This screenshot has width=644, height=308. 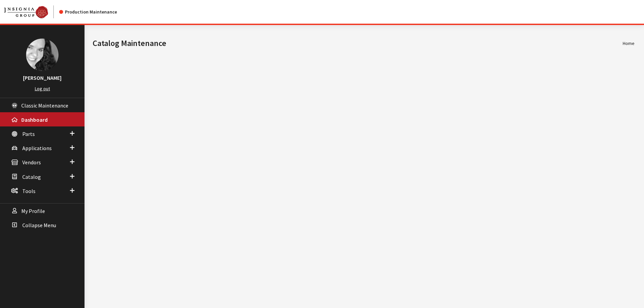 What do you see at coordinates (45, 106) in the screenshot?
I see `span: Classic Maintenance` at bounding box center [45, 106].